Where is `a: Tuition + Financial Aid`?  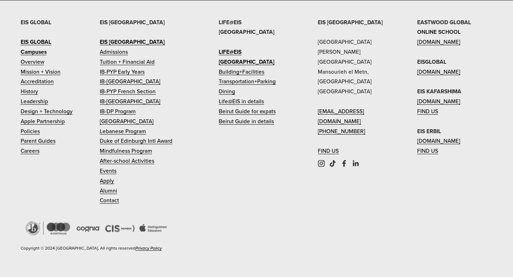
a: Tuition + Financial Aid is located at coordinates (127, 62).